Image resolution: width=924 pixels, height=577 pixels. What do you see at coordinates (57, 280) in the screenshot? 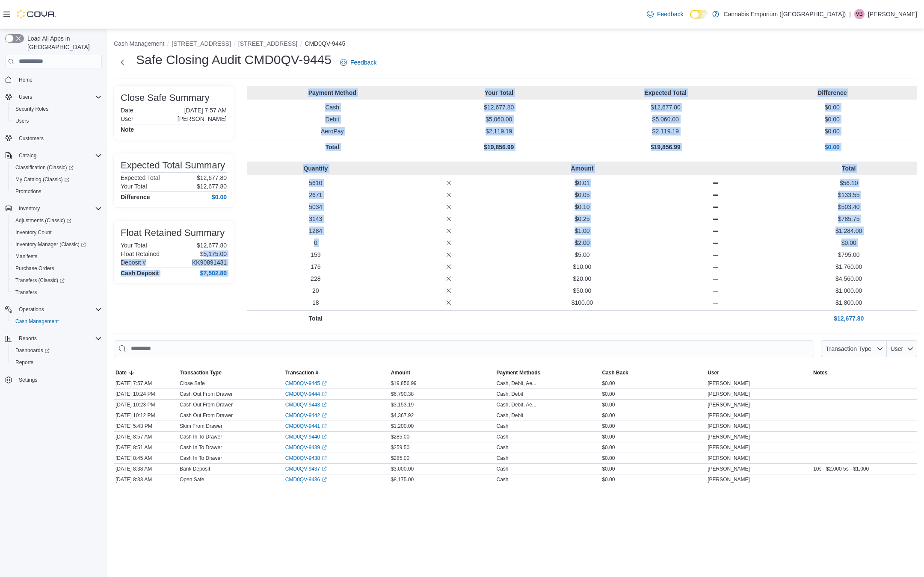
I see `span: Transfers (Classic)` at bounding box center [57, 280].